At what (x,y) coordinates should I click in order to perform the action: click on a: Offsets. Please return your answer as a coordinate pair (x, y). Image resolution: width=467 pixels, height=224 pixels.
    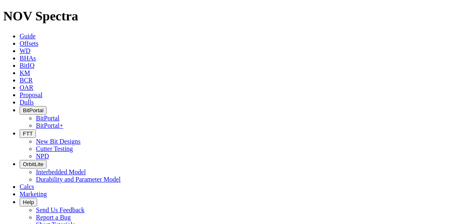
    Looking at the image, I should click on (29, 43).